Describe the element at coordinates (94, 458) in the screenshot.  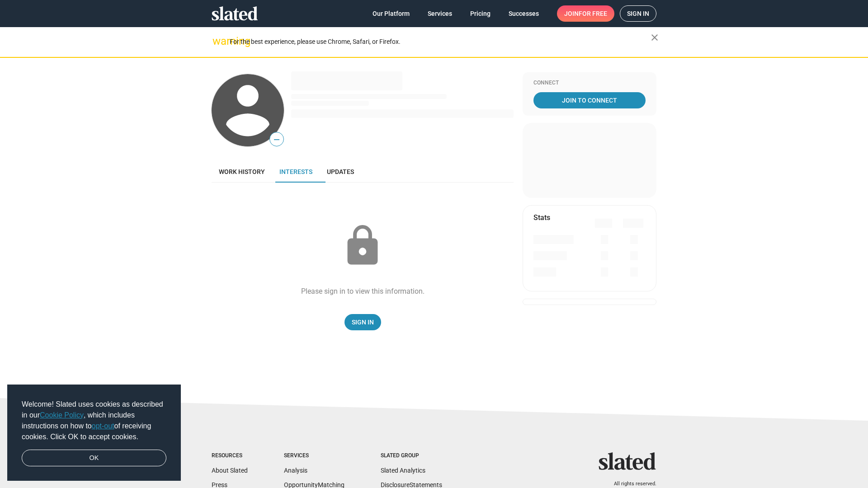
I see `a: dismiss cookie message` at that location.